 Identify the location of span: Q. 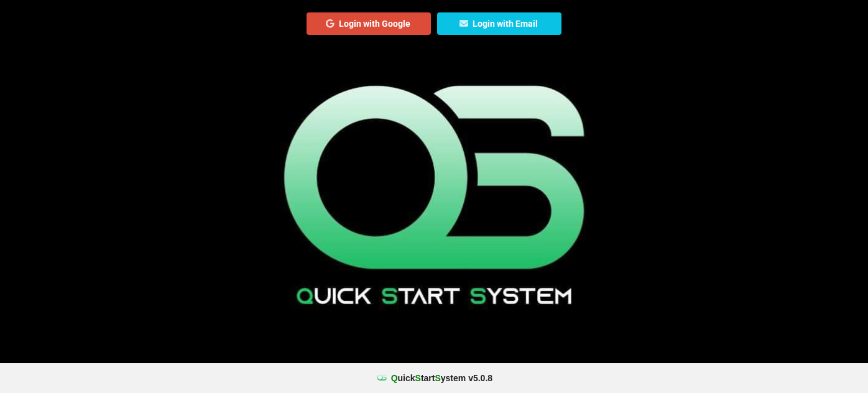
(394, 378).